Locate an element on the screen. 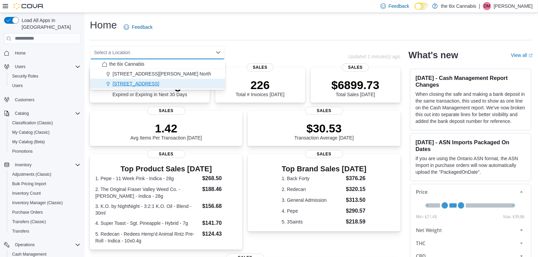 The width and height of the screenshot is (538, 257). dt: 4. Pepe is located at coordinates (313, 211).